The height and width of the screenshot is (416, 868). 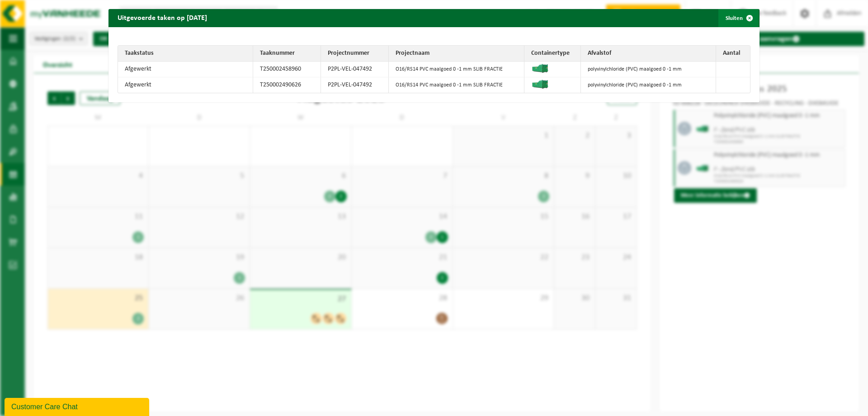 I want to click on th: Aantal, so click(x=733, y=53).